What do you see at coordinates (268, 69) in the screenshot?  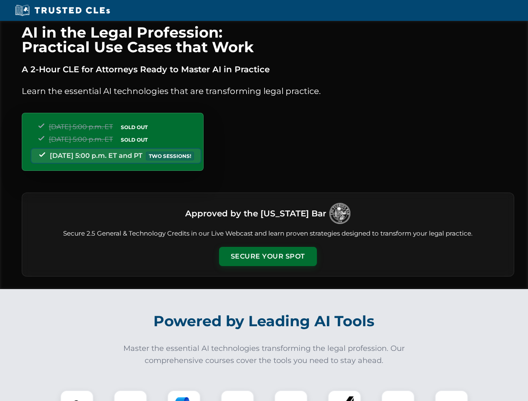 I see `p: A 2-Hour CLE for Attorneys Ready to Master AI in Practice` at bounding box center [268, 69].